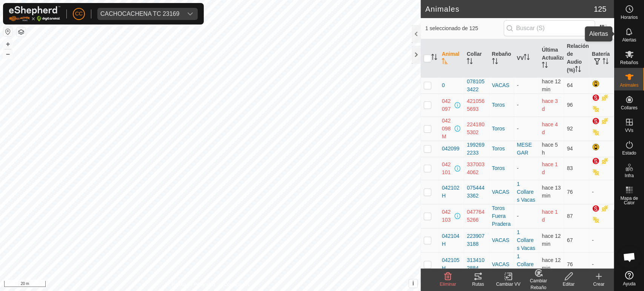 The image size is (644, 291). What do you see at coordinates (193, 285) in the screenshot?
I see `a: Política de Privacidad` at bounding box center [193, 285].